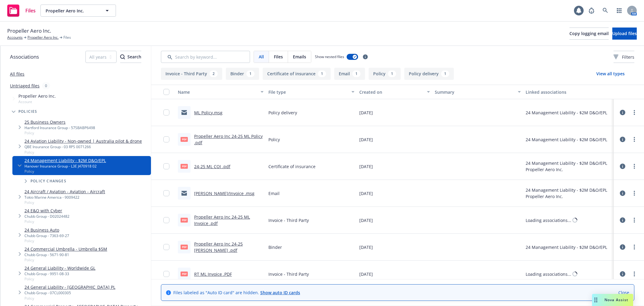 This screenshot has width=644, height=306. I want to click on a: RT ML Invoice .PDF, so click(213, 274).